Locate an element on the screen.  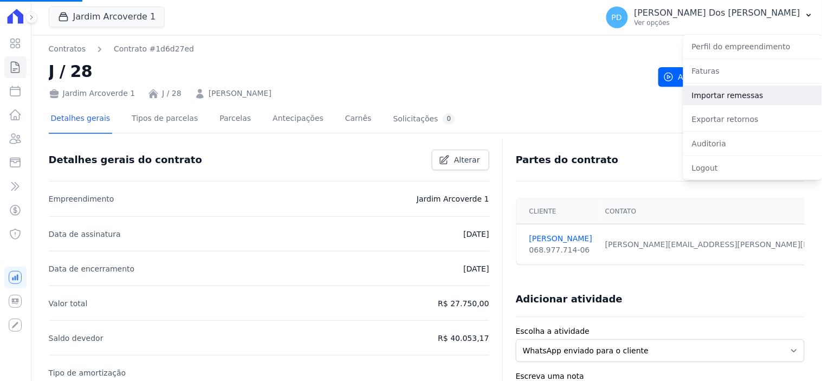
span: Ativo is located at coordinates (681, 77).